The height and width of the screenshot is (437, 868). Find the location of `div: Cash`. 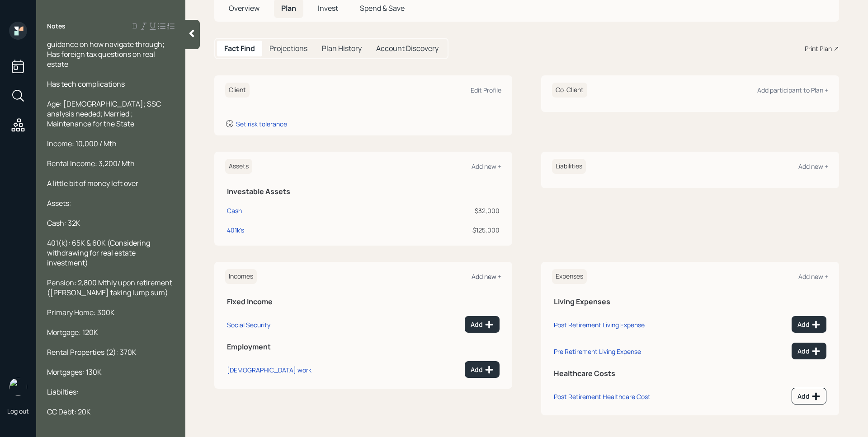

div: Cash is located at coordinates (234, 211).